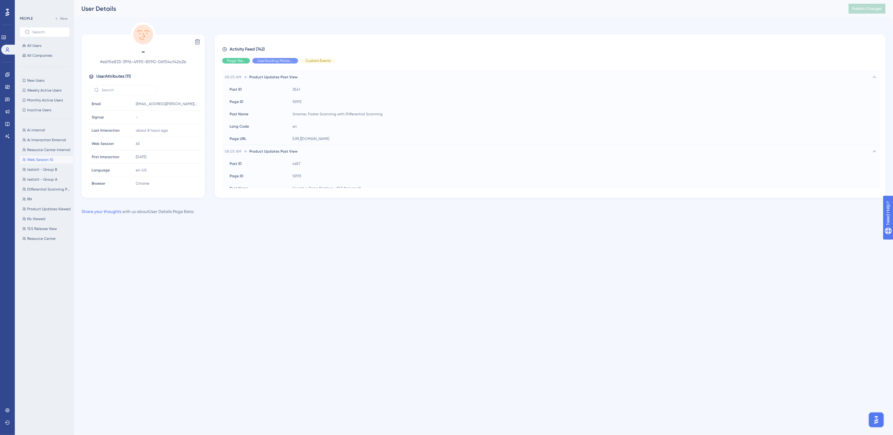 The height and width of the screenshot is (435, 893). I want to click on span: Smarter, Faster Scanning with Differential Scanning, so click(337, 114).